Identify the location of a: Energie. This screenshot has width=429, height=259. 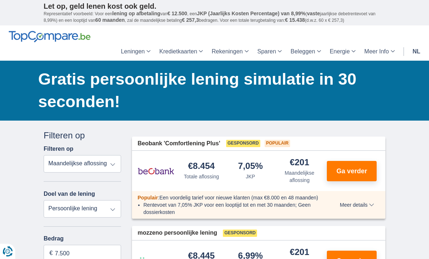
(343, 52).